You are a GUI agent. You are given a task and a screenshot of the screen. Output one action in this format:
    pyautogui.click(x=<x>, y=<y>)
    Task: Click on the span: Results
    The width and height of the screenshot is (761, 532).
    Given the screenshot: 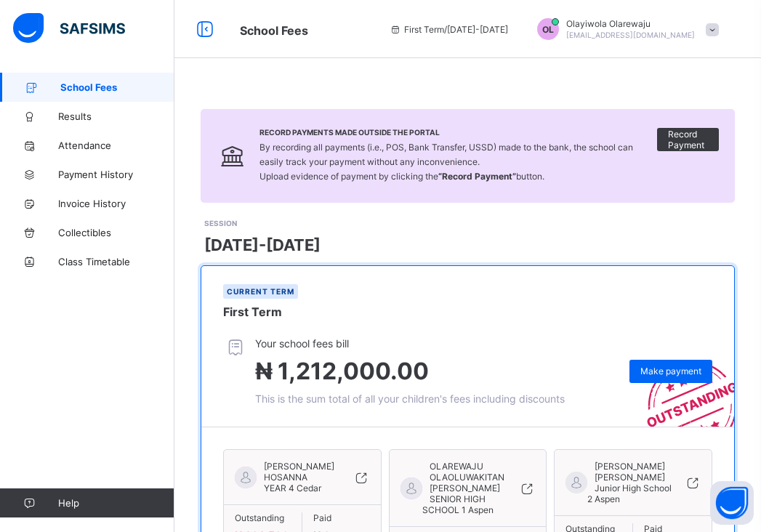 What is the action you would take?
    pyautogui.click(x=117, y=117)
    